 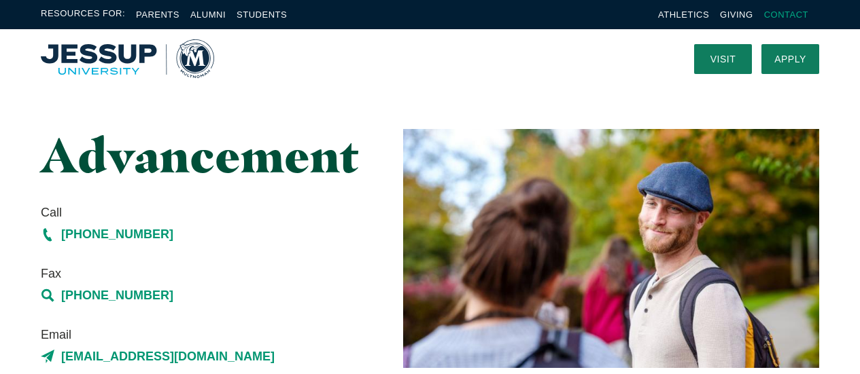 What do you see at coordinates (785, 14) in the screenshot?
I see `a: Contact` at bounding box center [785, 14].